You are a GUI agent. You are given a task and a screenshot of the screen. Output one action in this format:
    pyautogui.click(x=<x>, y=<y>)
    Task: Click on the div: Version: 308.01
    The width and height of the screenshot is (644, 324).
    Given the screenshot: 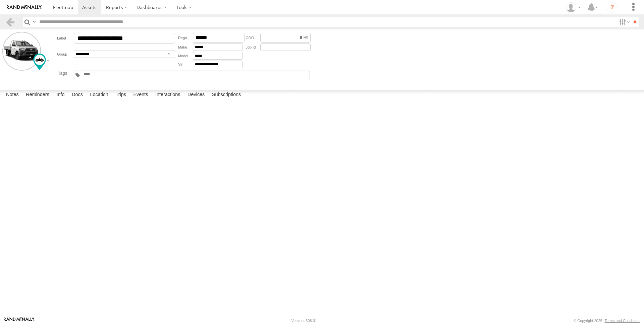 What is the action you would take?
    pyautogui.click(x=304, y=321)
    